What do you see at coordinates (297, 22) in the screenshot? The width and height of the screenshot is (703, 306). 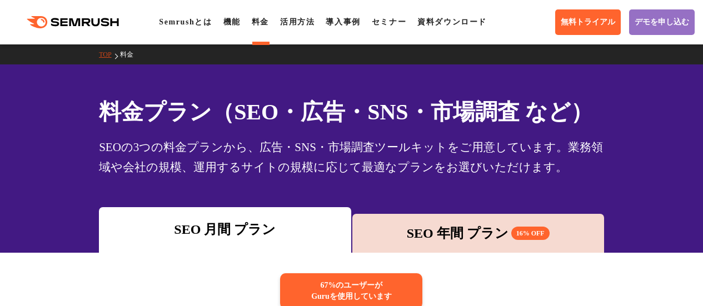 I see `a: 活用方法` at bounding box center [297, 22].